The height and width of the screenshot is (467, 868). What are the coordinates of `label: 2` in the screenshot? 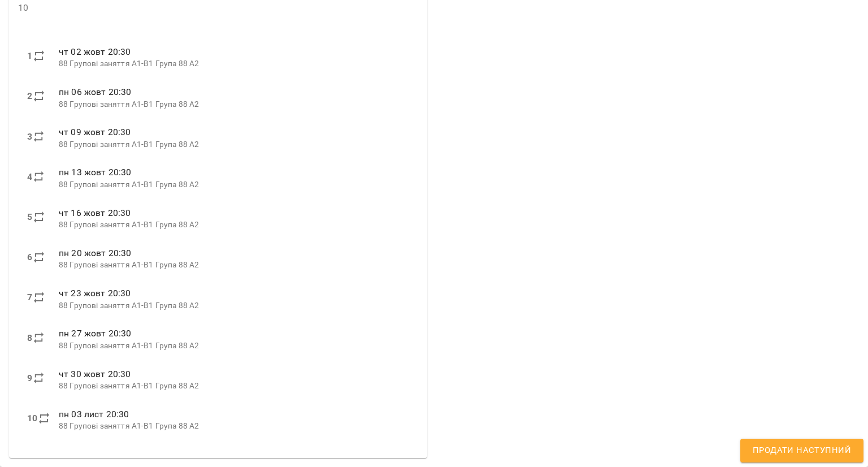 It's located at (29, 96).